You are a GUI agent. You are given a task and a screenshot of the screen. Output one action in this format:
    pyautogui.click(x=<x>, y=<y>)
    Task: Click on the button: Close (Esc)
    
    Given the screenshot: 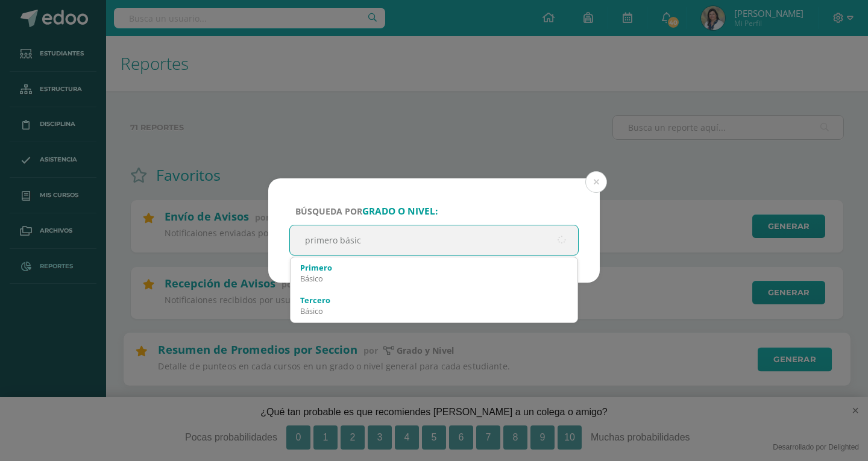 What is the action you would take?
    pyautogui.click(x=596, y=182)
    